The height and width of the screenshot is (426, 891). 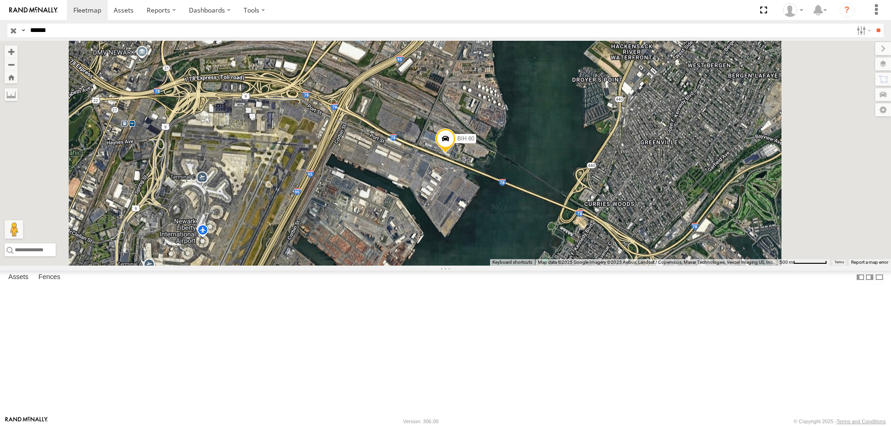 What do you see at coordinates (839, 263) in the screenshot?
I see `a: Terms (opens in new tab)` at bounding box center [839, 263].